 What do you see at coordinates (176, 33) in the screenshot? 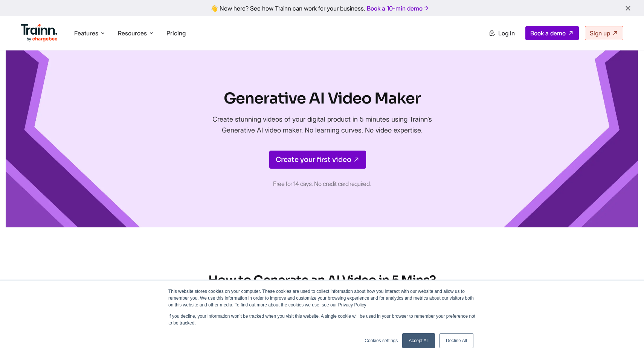
I see `span: Pricing` at bounding box center [176, 33].